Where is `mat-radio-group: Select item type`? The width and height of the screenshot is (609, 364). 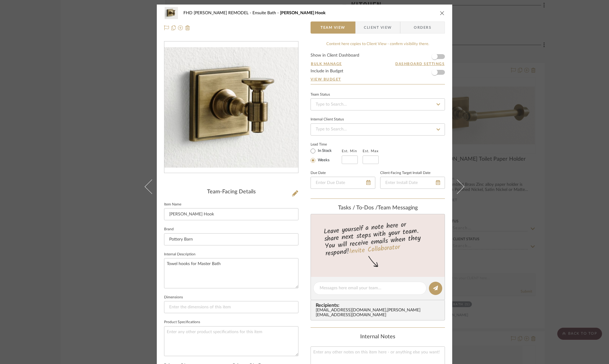 mat-radio-group: Select item type is located at coordinates (326, 156).